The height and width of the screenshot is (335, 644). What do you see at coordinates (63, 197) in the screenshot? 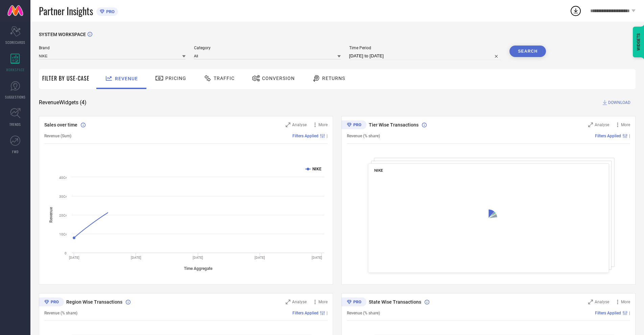
I see `text: 30Cr` at bounding box center [63, 197].